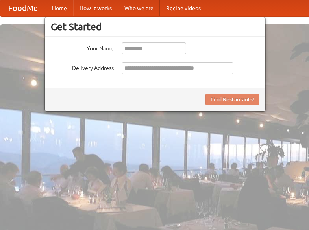  What do you see at coordinates (232, 99) in the screenshot?
I see `button: Find Restaurants!` at bounding box center [232, 99].